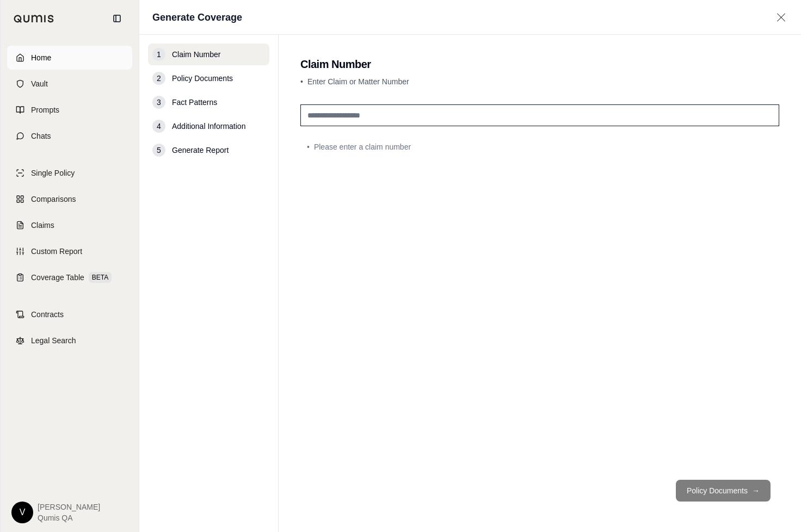 The height and width of the screenshot is (532, 801). I want to click on a: Comparisons, so click(70, 199).